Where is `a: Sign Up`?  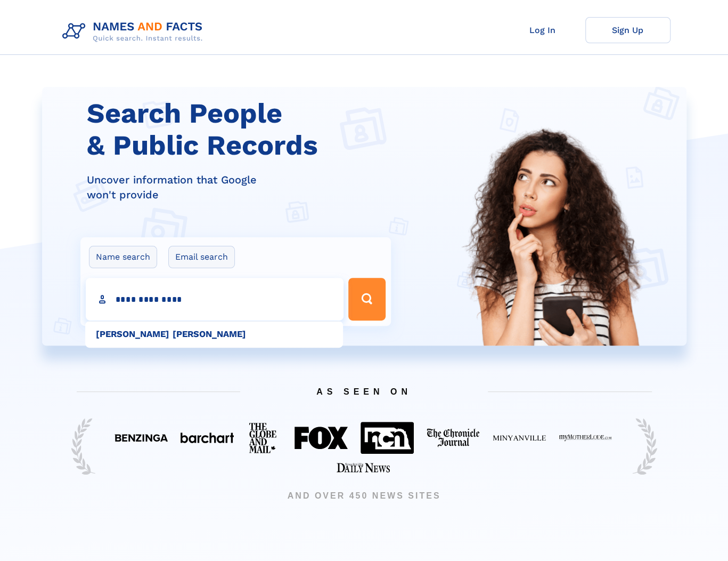
a: Sign Up is located at coordinates (628, 30).